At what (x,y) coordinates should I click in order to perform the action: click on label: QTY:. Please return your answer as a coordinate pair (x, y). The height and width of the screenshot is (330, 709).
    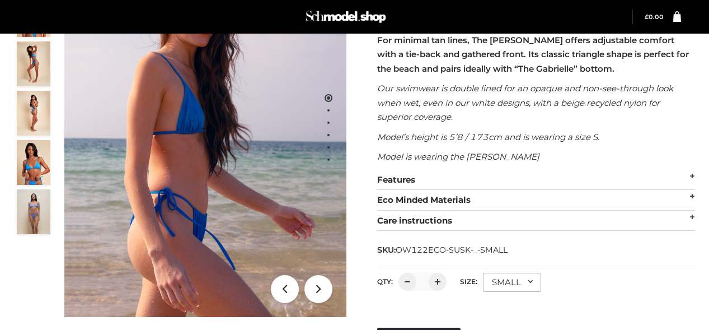
    Looking at the image, I should click on (385, 281).